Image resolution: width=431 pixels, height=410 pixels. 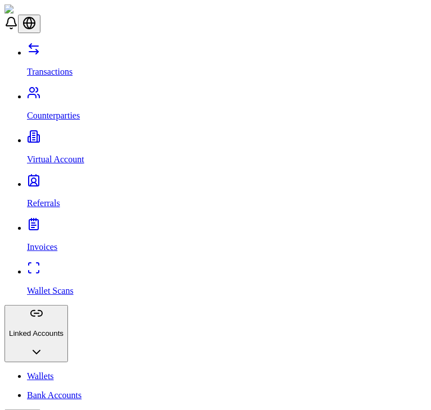 What do you see at coordinates (36, 333) in the screenshot?
I see `button: Linked Accounts` at bounding box center [36, 333].